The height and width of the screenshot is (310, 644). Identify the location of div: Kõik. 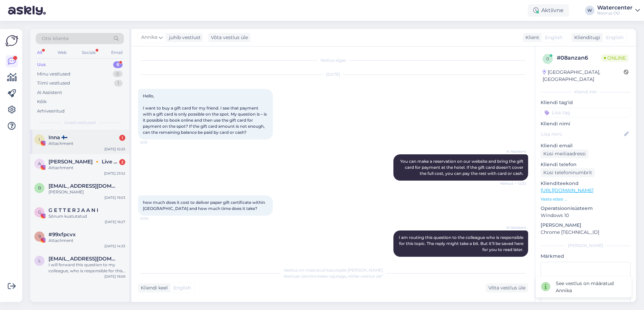
(42, 102).